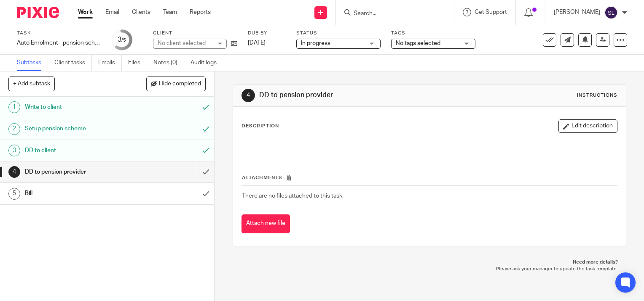 Image resolution: width=644 pixels, height=301 pixels. Describe the element at coordinates (33, 63) in the screenshot. I see `a: Subtasks` at that location.